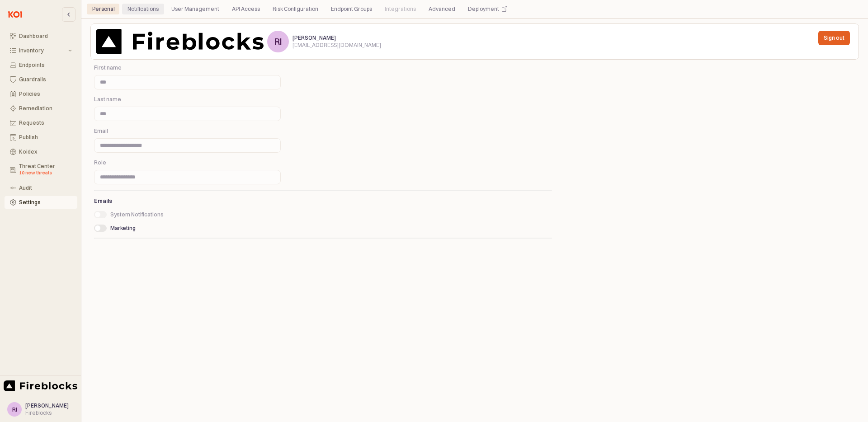 This screenshot has width=868, height=422. Describe the element at coordinates (137, 214) in the screenshot. I see `span: System Notifications` at that location.